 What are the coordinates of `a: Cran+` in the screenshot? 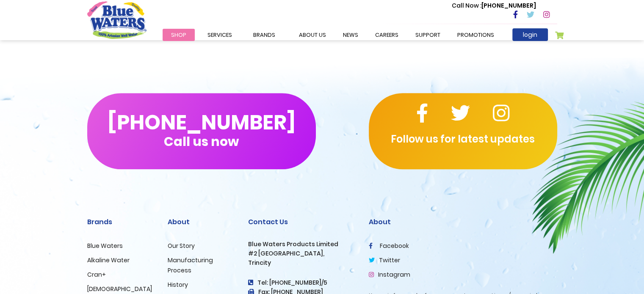 It's located at (97, 274).